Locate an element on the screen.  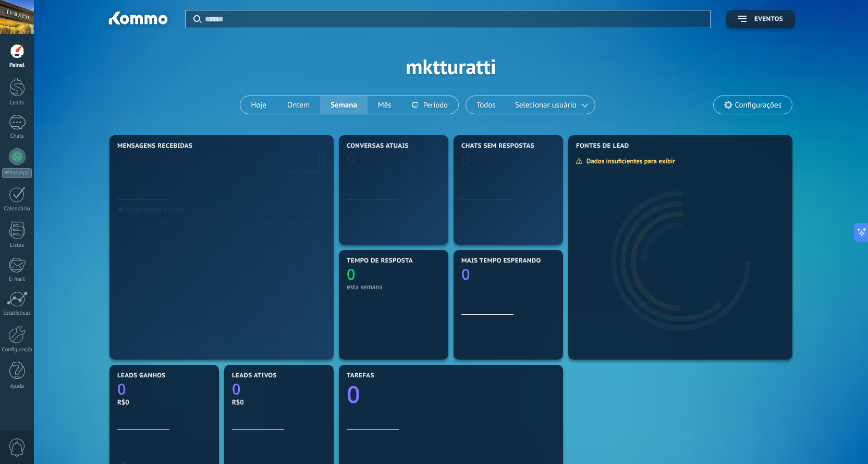
div: Painel is located at coordinates (17, 65).